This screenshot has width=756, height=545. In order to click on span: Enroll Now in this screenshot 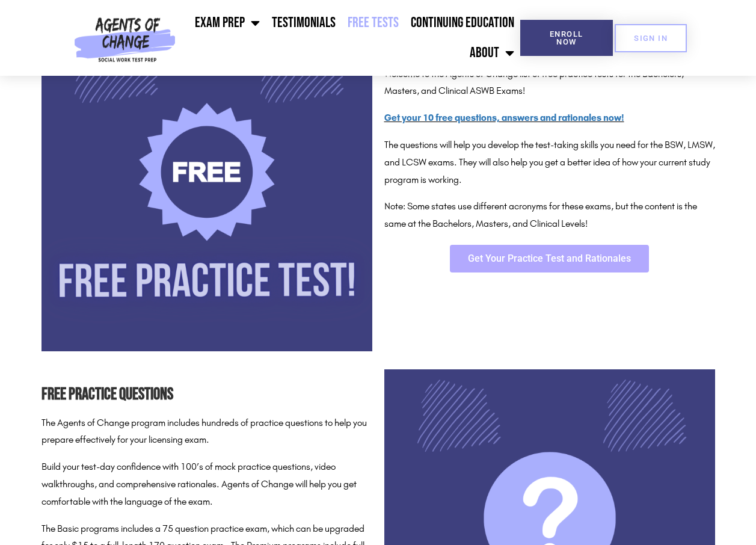, I will do `click(566, 38)`.